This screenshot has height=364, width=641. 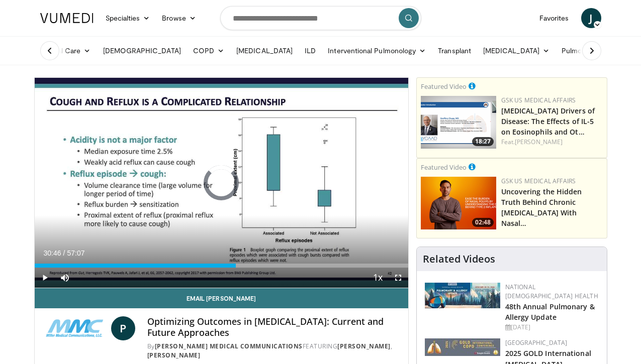 I want to click on span: 30:46, so click(x=52, y=253).